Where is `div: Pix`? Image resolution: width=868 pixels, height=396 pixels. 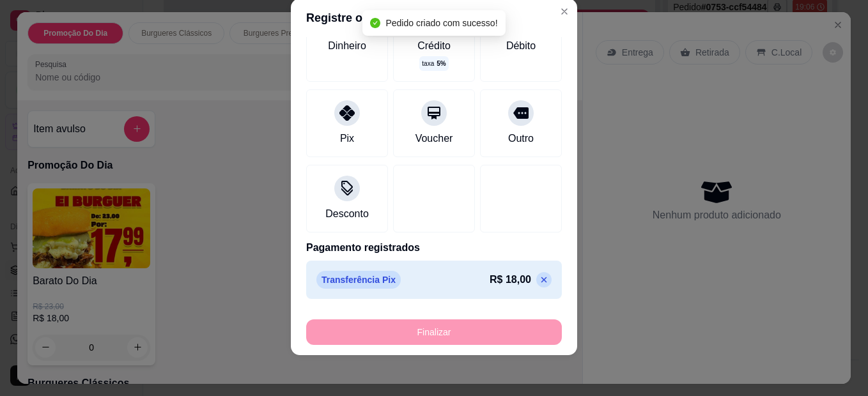 div: Pix is located at coordinates (347, 138).